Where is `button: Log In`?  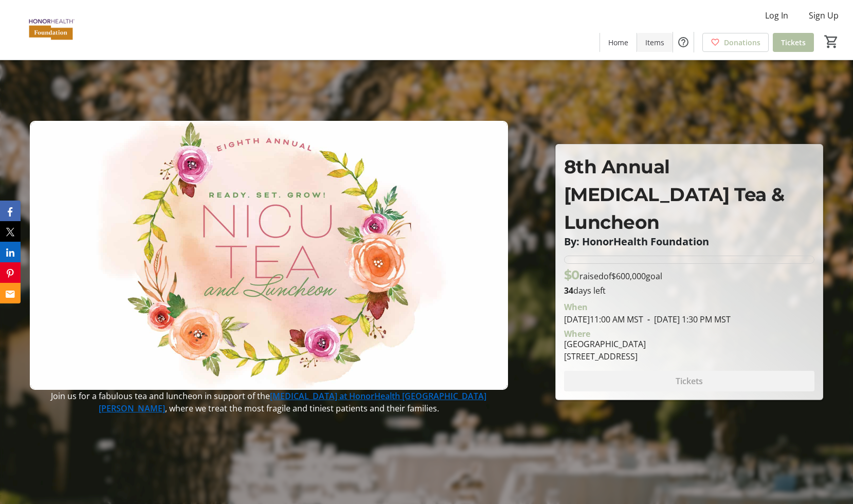 button: Log In is located at coordinates (776, 15).